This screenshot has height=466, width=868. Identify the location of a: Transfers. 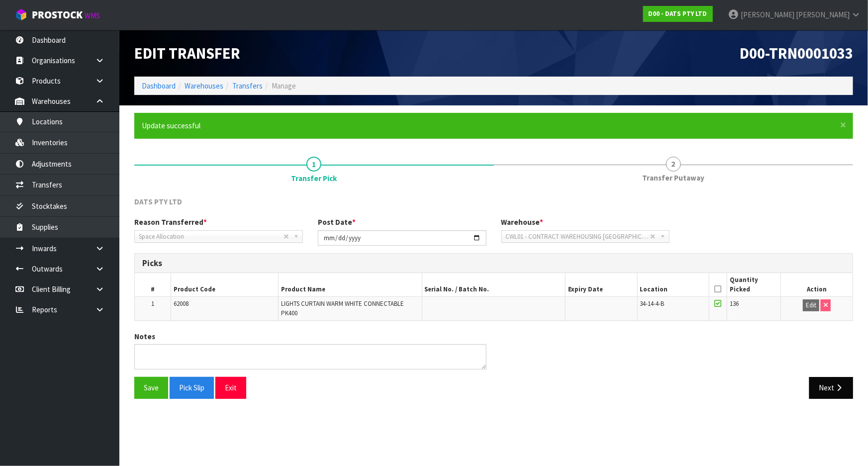
(247, 85).